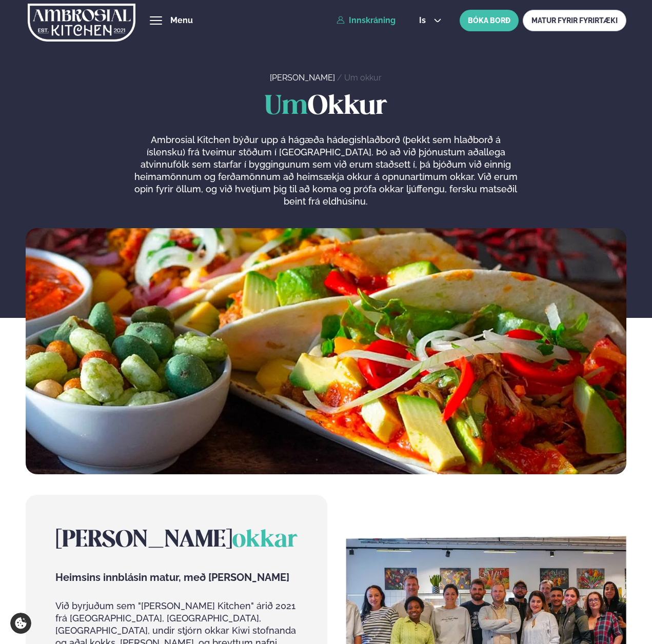  What do you see at coordinates (326, 107) in the screenshot?
I see `h1: Okkur` at bounding box center [326, 107].